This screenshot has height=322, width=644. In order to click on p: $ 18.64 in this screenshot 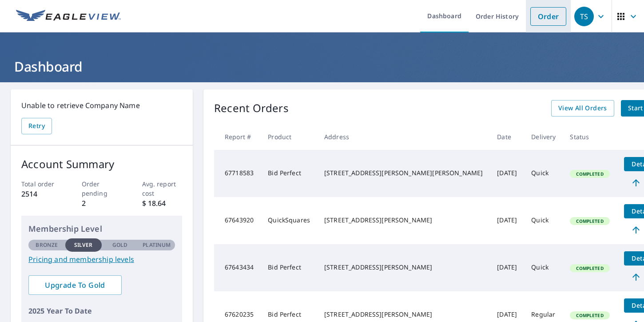, I will do `click(162, 203)`.